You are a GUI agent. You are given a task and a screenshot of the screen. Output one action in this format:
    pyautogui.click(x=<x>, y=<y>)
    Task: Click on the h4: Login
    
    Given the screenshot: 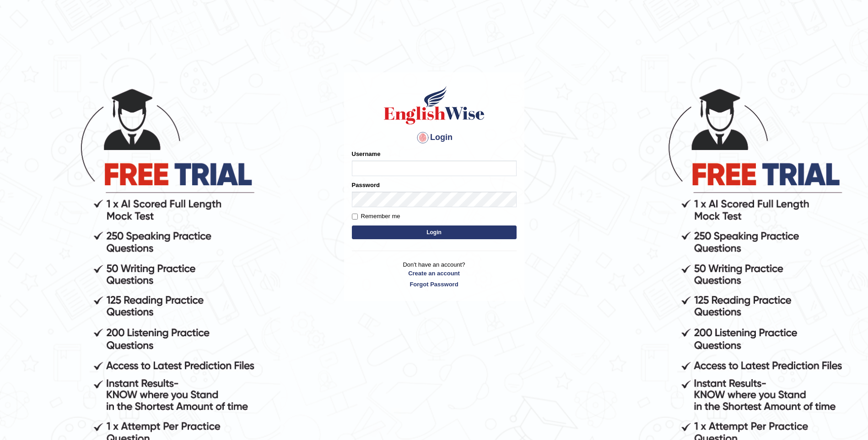 What is the action you would take?
    pyautogui.click(x=435, y=138)
    